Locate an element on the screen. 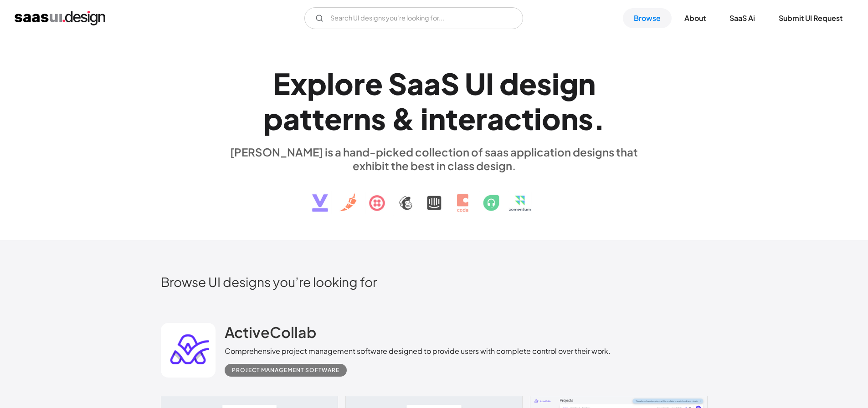 The height and width of the screenshot is (408, 868). input: Search UI designs you're looking for... is located at coordinates (413, 18).